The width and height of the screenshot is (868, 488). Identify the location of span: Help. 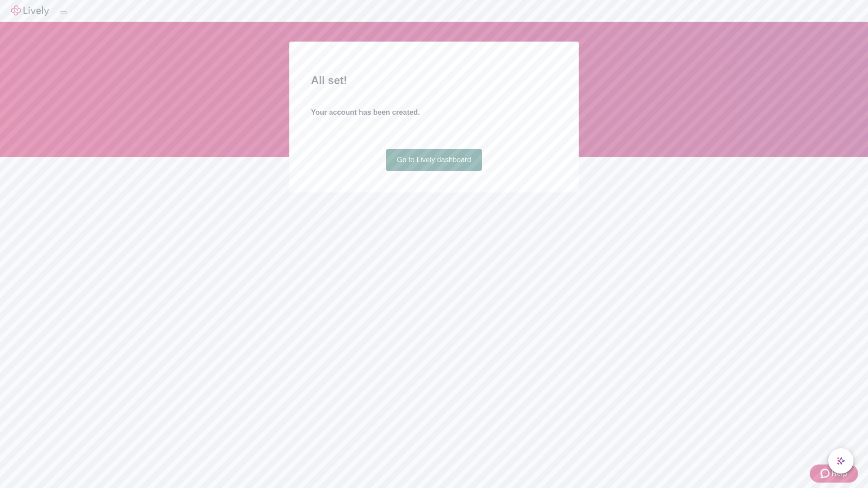
(839, 474).